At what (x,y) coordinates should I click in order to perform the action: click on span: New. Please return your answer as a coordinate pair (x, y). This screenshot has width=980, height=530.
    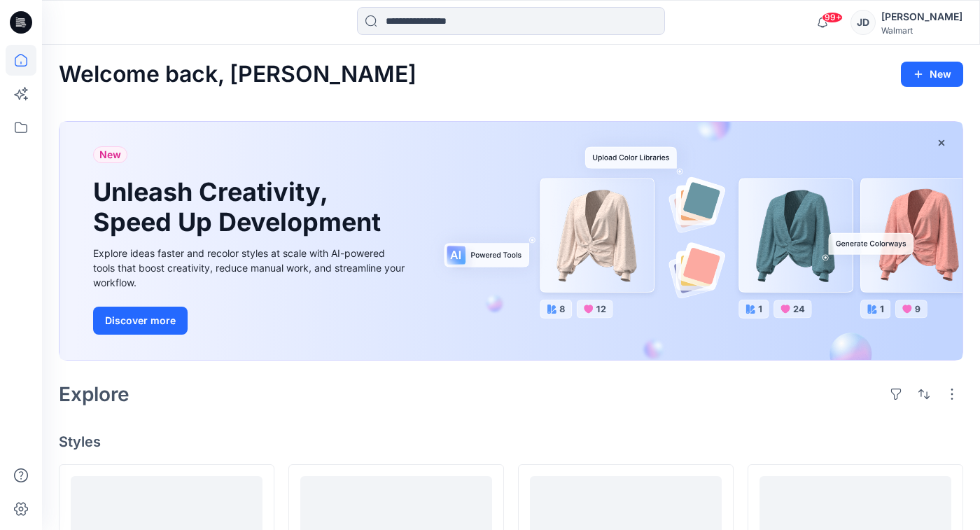
    Looking at the image, I should click on (110, 155).